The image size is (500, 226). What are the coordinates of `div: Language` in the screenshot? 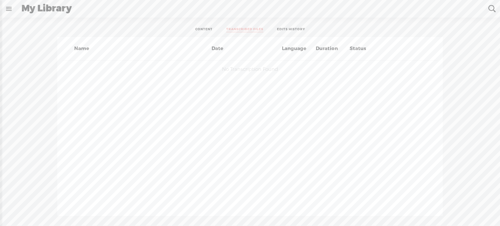 It's located at (298, 49).